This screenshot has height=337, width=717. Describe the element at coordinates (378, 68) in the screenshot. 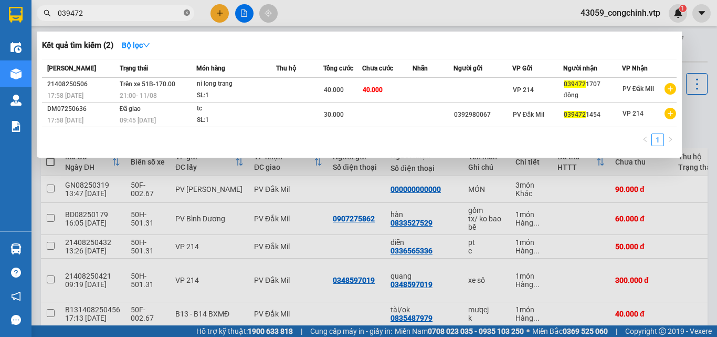

I see `span: Chưa cước` at that location.